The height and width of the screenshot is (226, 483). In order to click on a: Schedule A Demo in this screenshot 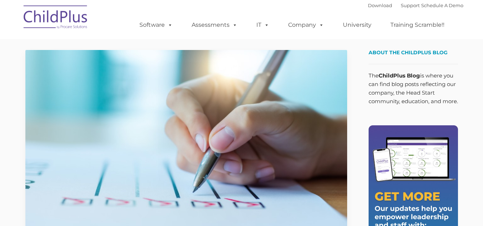, I will do `click(442, 5)`.